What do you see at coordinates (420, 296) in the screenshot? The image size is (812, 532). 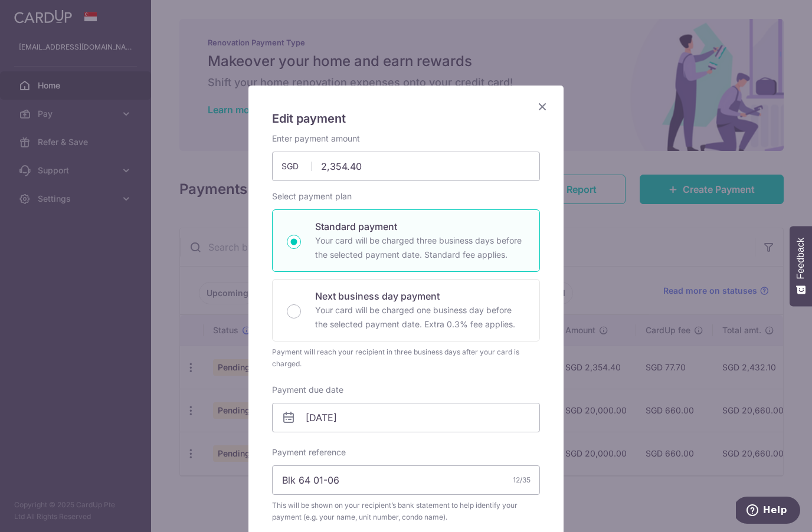 I see `p: Next business day payment` at bounding box center [420, 296].